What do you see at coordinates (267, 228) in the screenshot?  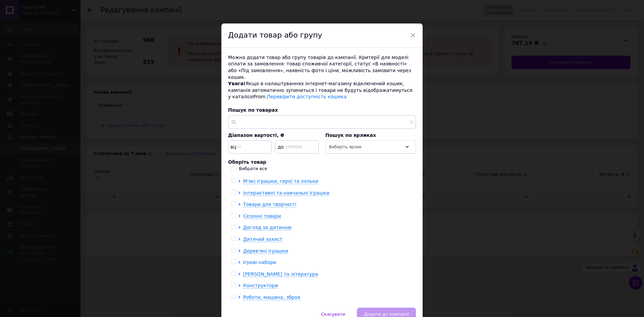 I see `span: Догляд за дитиною` at bounding box center [267, 228].